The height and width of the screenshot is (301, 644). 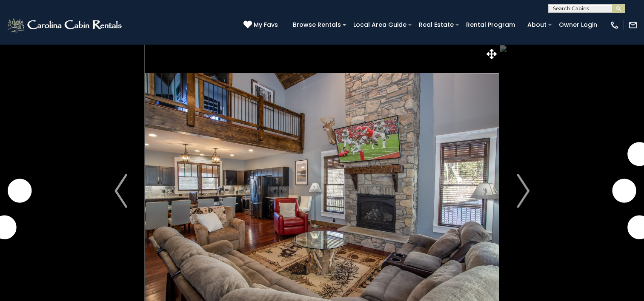 I want to click on img: phone-regular-white.png, so click(x=615, y=25).